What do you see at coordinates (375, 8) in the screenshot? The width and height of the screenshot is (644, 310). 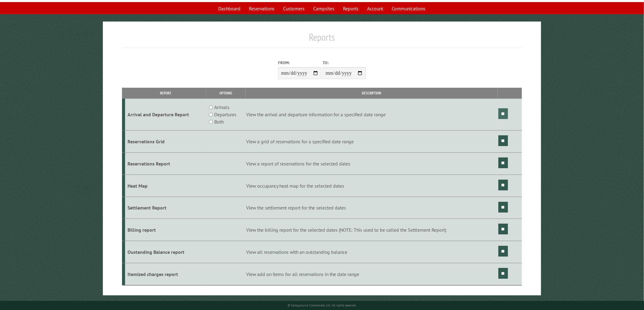 I see `a: Account` at bounding box center [375, 8].